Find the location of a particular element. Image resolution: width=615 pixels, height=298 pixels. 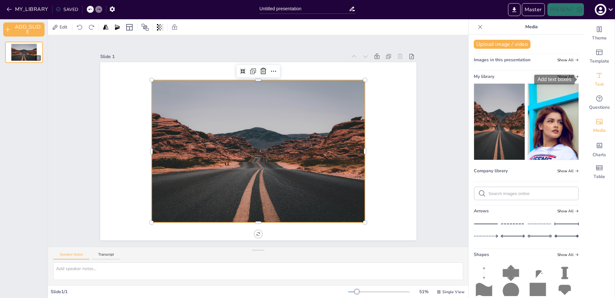

img: photo-1529626455594-4ff0802cfb7e is located at coordinates (553, 121).